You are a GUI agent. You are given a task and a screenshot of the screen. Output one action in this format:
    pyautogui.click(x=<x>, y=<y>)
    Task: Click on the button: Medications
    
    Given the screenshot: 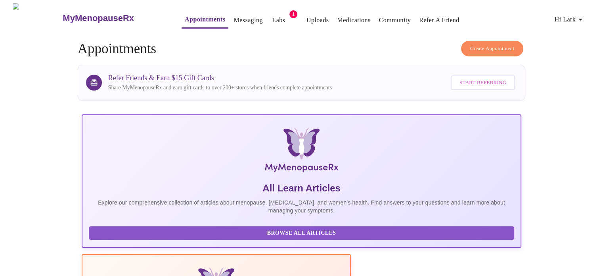 What is the action you would take?
    pyautogui.click(x=354, y=20)
    